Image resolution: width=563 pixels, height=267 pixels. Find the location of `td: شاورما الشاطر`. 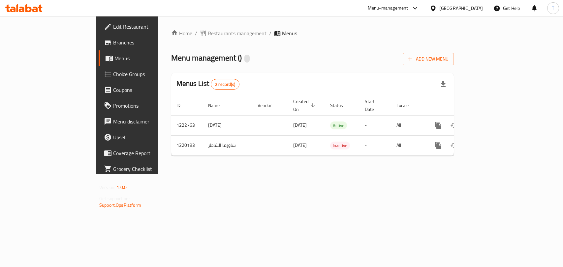

td: شاورما الشاطر is located at coordinates (227, 145).